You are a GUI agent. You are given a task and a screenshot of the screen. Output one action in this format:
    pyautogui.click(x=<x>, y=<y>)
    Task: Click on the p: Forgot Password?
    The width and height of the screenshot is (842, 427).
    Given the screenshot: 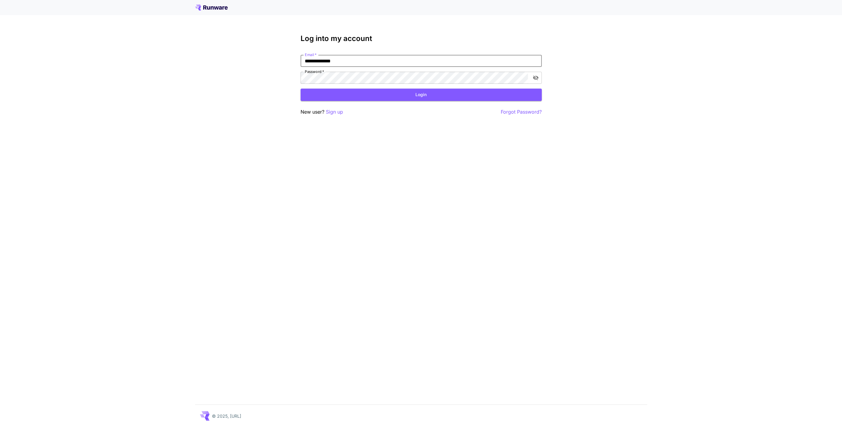 What is the action you would take?
    pyautogui.click(x=521, y=112)
    